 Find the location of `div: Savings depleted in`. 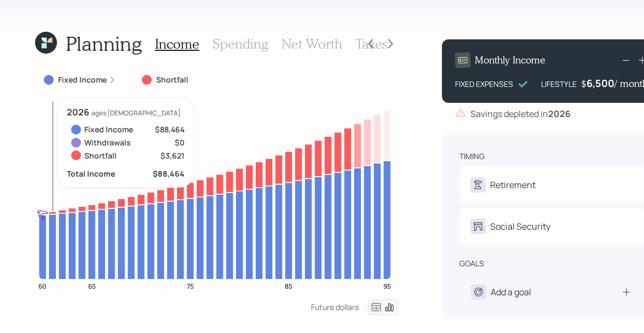

div: Savings depleted in is located at coordinates (520, 114).